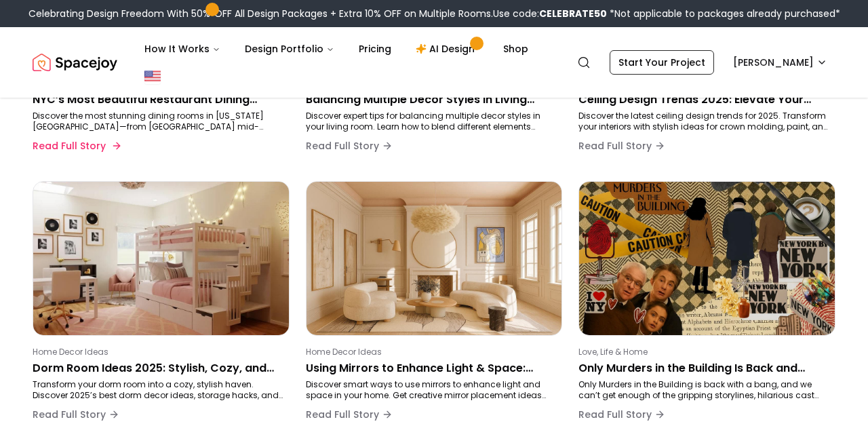 The height and width of the screenshot is (426, 868). Describe the element at coordinates (703, 352) in the screenshot. I see `p: Love, Life & Home` at that location.